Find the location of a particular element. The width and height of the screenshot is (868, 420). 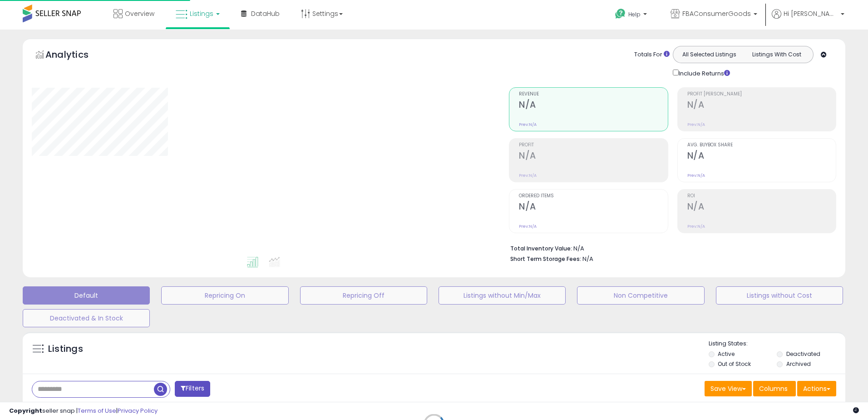

span: Profit is located at coordinates (593, 145).